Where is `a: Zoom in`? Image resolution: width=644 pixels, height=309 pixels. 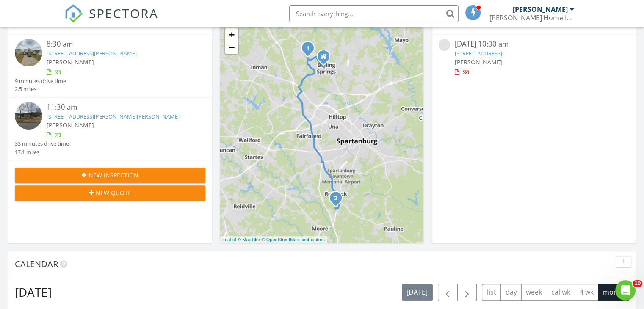
a: Zoom in is located at coordinates (231, 35).